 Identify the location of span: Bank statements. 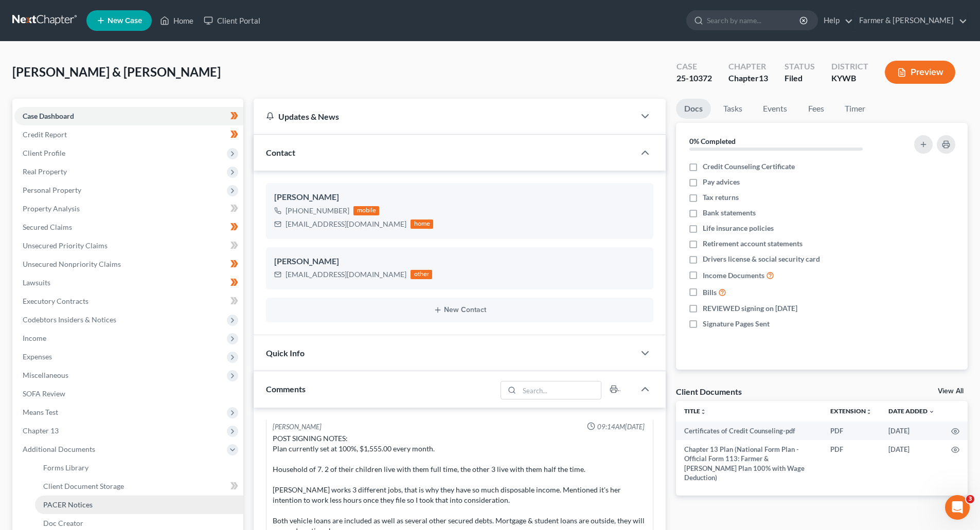
(729, 213).